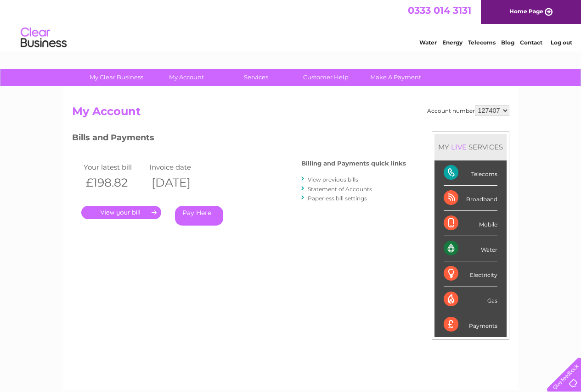 Image resolution: width=581 pixels, height=392 pixels. Describe the element at coordinates (333, 180) in the screenshot. I see `a: View previous bills` at that location.